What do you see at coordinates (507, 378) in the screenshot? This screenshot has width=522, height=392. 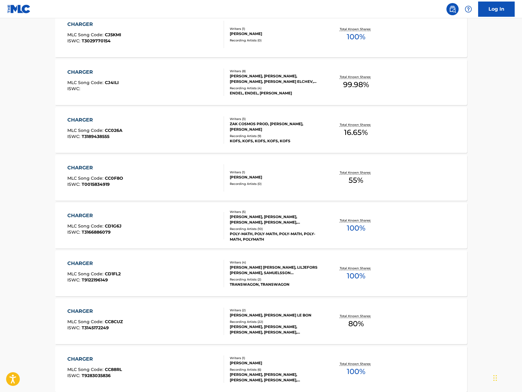 I see `div: Chat Widget` at bounding box center [507, 378].